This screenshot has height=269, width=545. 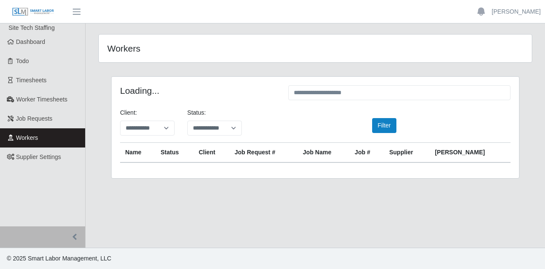 I want to click on span: Dashboard, so click(x=31, y=42).